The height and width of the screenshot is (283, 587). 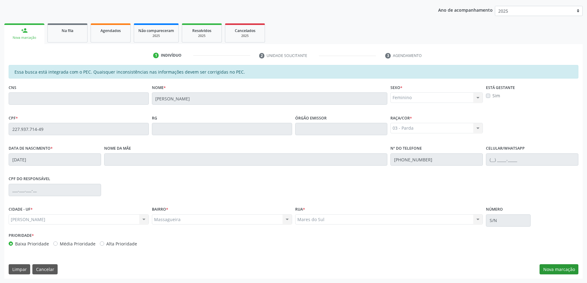 I want to click on label: Baixa Prioridade, so click(x=32, y=244).